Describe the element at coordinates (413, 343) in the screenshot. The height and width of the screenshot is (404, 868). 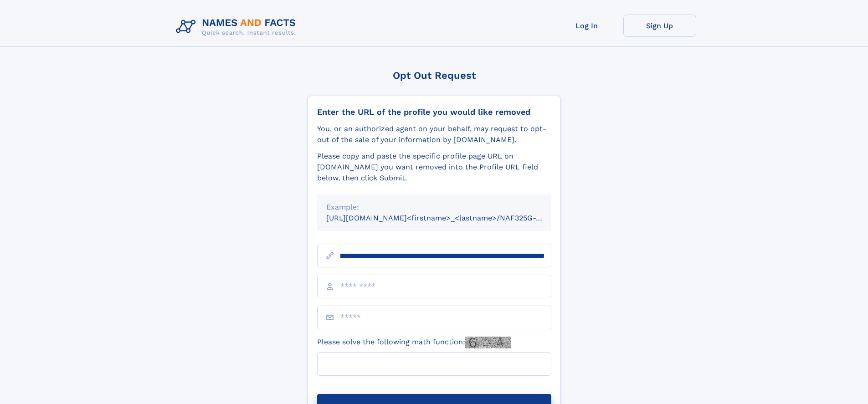
I see `label: Please solve the following math function:` at that location.